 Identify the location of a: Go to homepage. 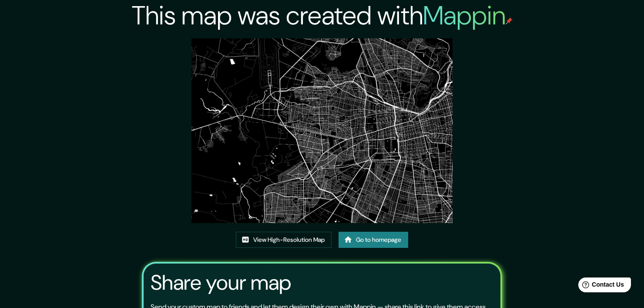
(374, 239).